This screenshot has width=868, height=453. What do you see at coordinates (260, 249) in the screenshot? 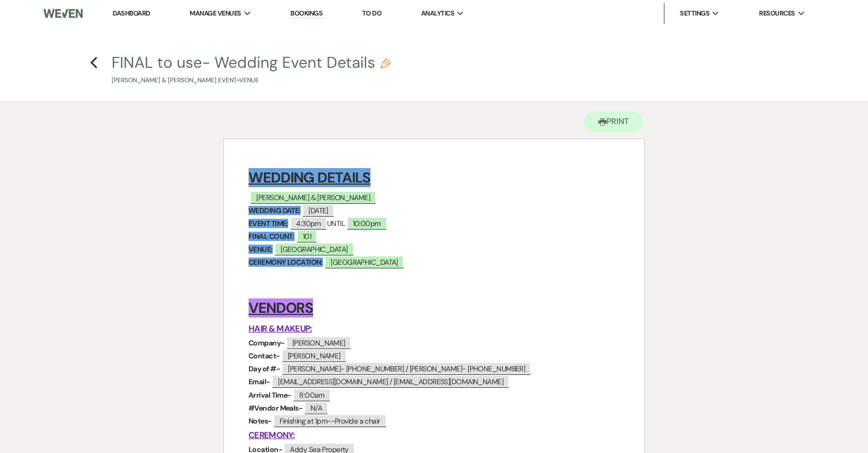
I see `strong: VENUE:` at bounding box center [260, 249].